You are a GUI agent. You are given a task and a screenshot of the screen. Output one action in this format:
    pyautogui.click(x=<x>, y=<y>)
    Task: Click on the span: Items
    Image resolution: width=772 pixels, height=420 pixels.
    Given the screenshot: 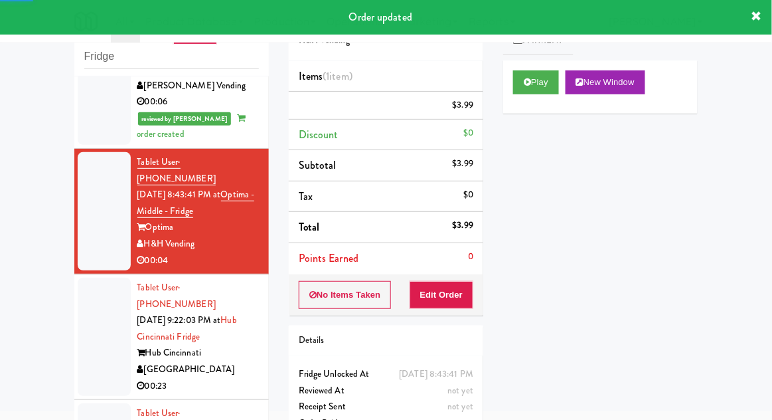 What is the action you would take?
    pyautogui.click(x=325, y=76)
    